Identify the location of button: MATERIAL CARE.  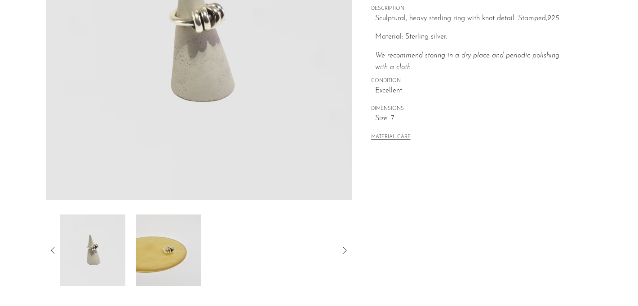
(391, 137).